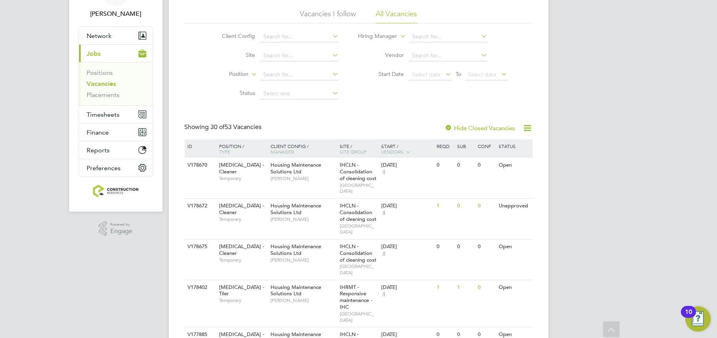  I want to click on li: Vacancies I follow, so click(328, 16).